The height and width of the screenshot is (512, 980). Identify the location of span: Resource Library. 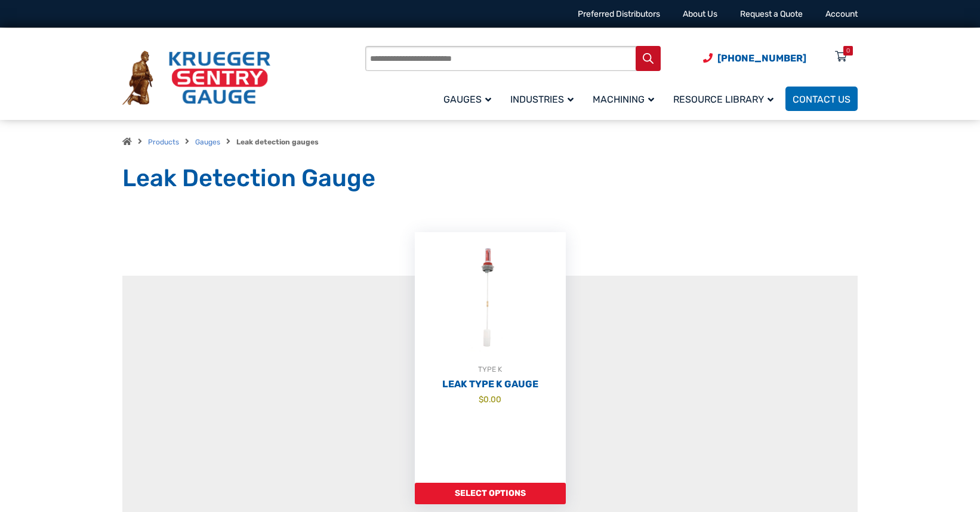
(724, 99).